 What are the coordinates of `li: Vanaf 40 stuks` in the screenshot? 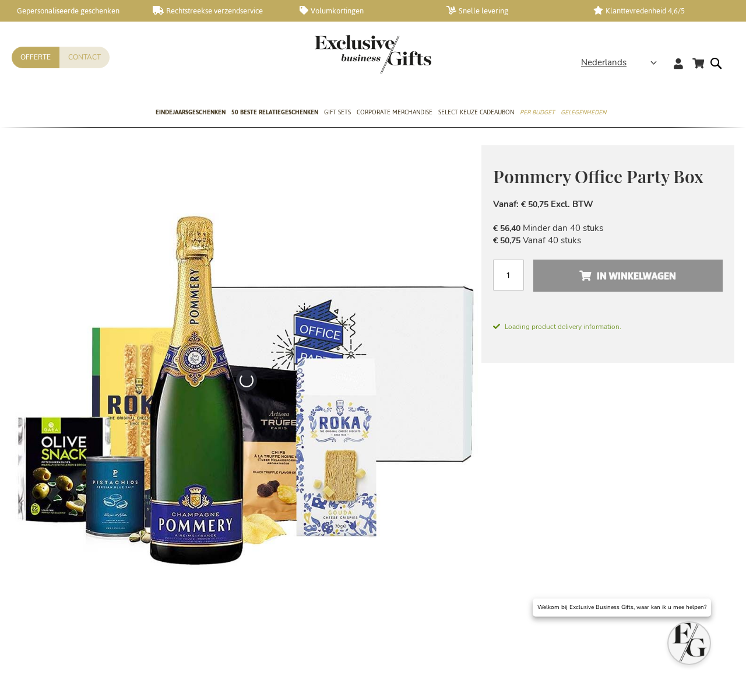 It's located at (608, 241).